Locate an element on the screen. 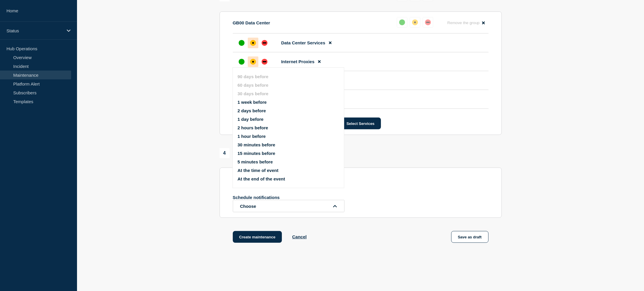 This screenshot has width=644, height=291. span: Internet Proxies is located at coordinates (298, 61).